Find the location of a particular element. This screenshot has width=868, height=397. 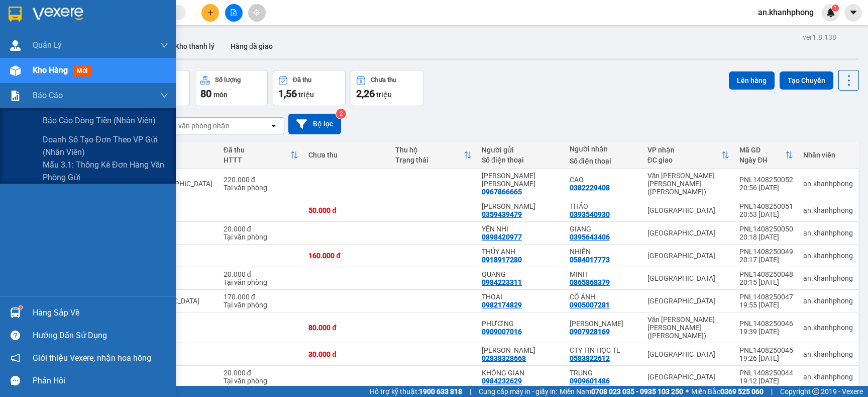

div: THẢO is located at coordinates (603, 206).